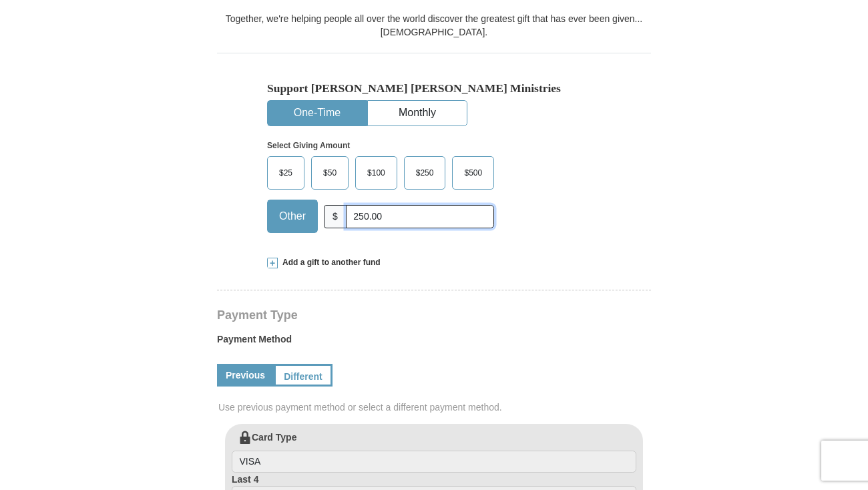 The width and height of the screenshot is (868, 490). What do you see at coordinates (245, 375) in the screenshot?
I see `a: Previous` at bounding box center [245, 375].